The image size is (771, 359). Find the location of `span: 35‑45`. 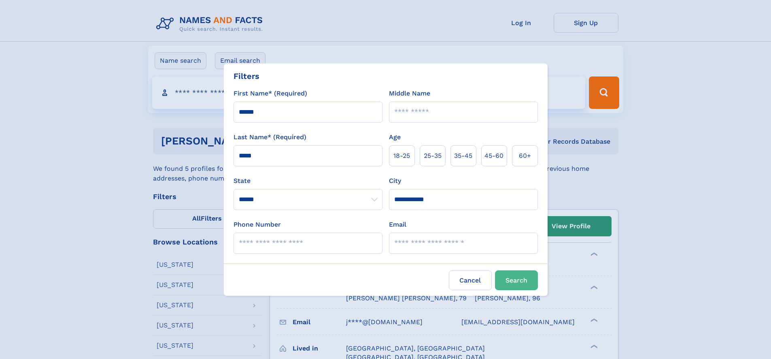

span: 35‑45 is located at coordinates (463, 156).